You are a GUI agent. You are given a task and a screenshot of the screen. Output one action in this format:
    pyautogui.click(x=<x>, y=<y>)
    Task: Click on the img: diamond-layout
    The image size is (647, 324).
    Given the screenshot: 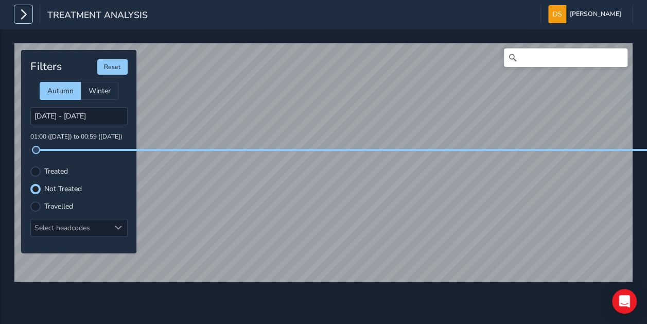 What is the action you would take?
    pyautogui.click(x=557, y=14)
    